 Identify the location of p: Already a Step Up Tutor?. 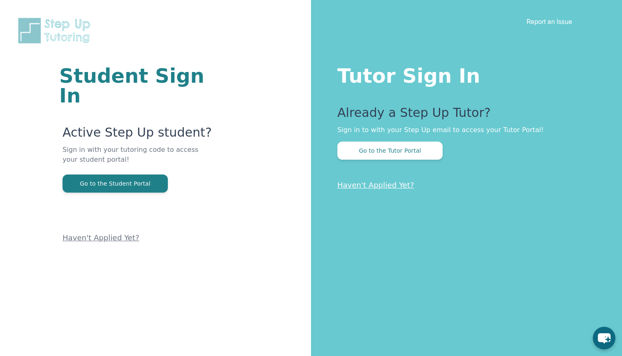
(464, 115).